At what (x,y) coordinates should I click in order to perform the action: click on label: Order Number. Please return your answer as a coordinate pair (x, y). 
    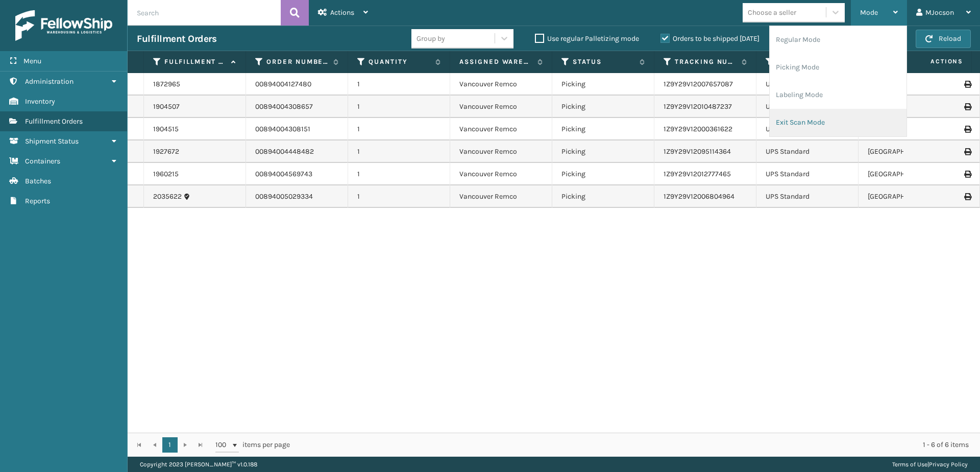
    Looking at the image, I should click on (297, 62).